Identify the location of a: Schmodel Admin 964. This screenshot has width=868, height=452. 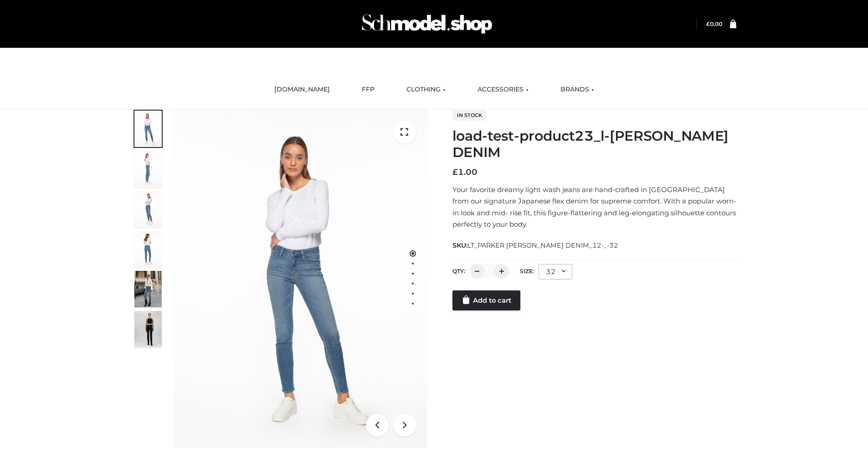
(427, 23).